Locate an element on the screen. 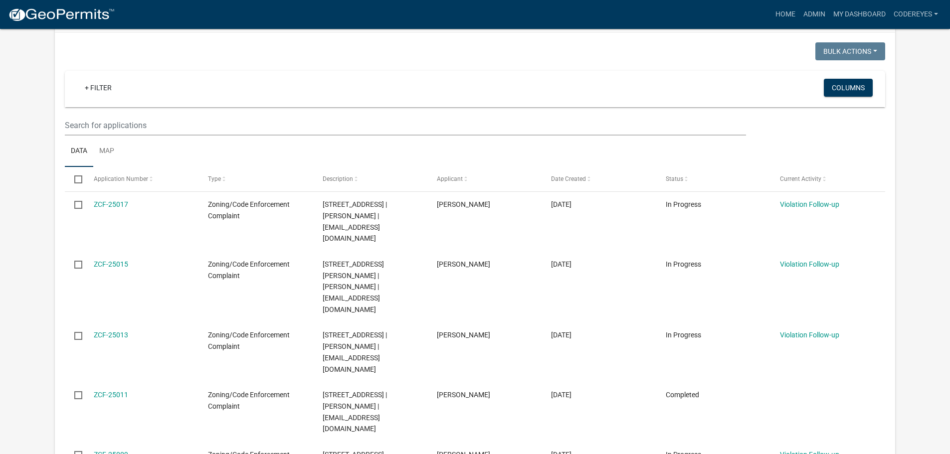 This screenshot has height=454, width=950. a: ZCF-25017 is located at coordinates (111, 204).